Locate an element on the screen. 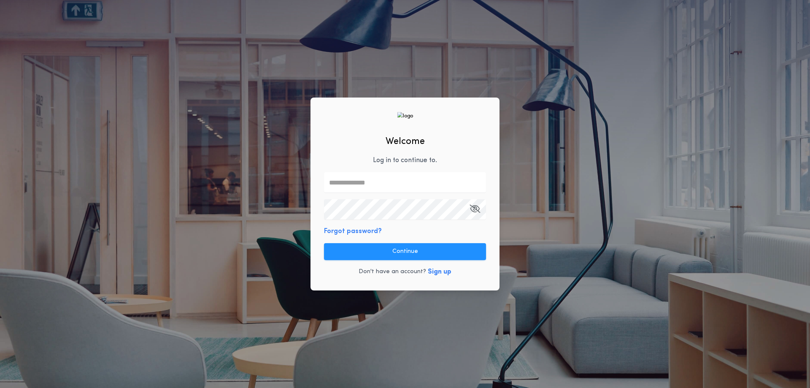 The height and width of the screenshot is (388, 810). button: Continue is located at coordinates (405, 251).